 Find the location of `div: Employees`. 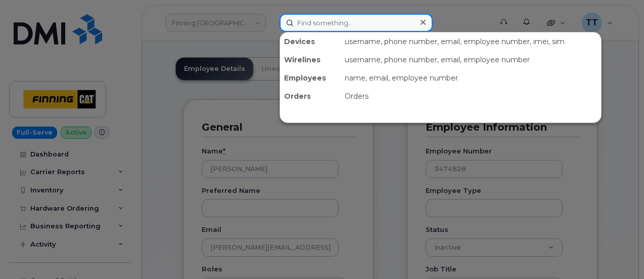

div: Employees is located at coordinates (311, 78).